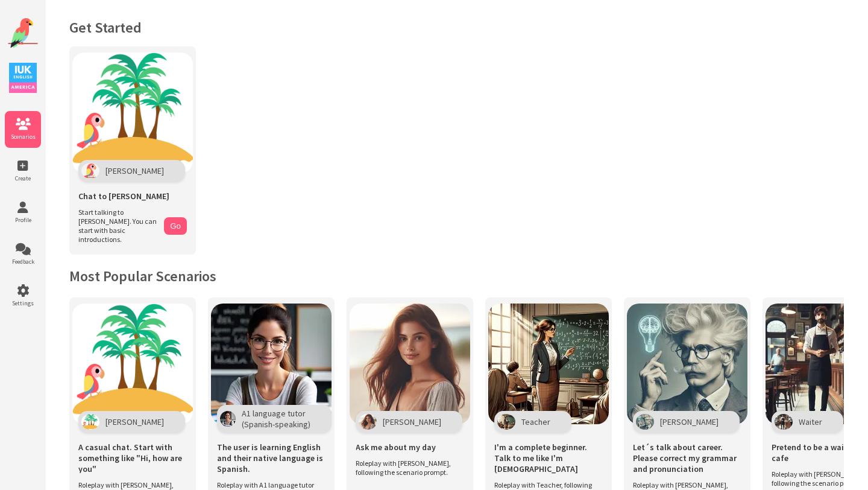 Image resolution: width=868 pixels, height=490 pixels. What do you see at coordinates (395, 447) in the screenshot?
I see `span: Ask me about my day` at bounding box center [395, 447].